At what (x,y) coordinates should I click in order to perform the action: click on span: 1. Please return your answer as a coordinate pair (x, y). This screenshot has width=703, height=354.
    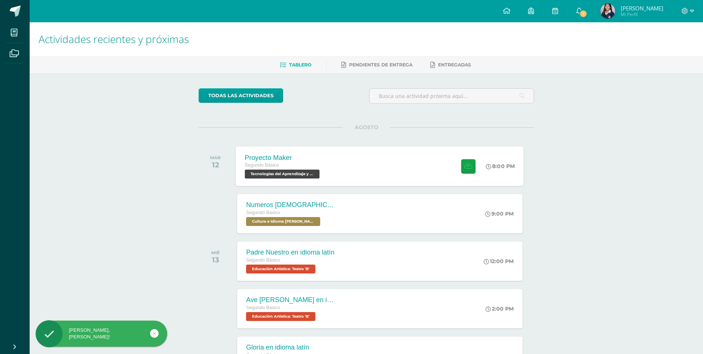
    Looking at the image, I should click on (584, 14).